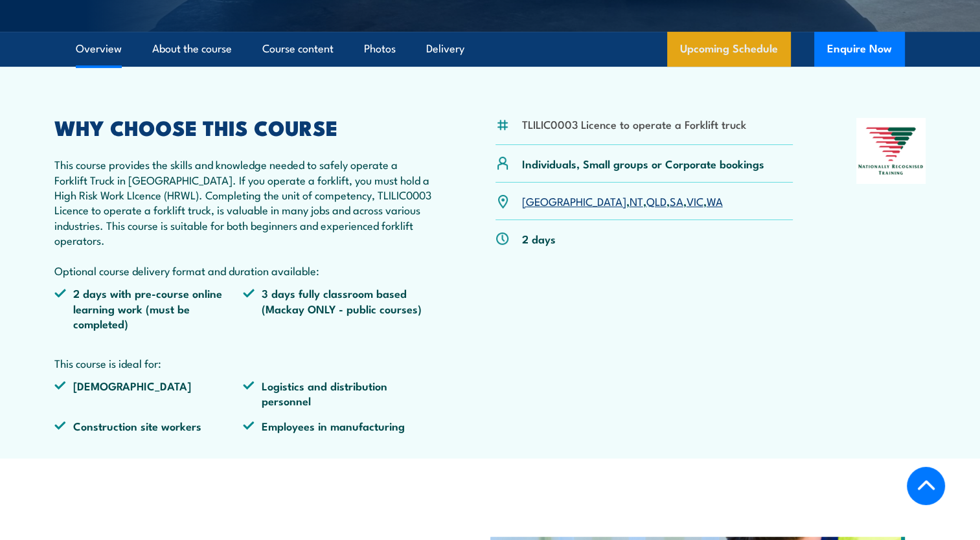 This screenshot has height=540, width=980. What do you see at coordinates (380, 48) in the screenshot?
I see `a: Photos` at bounding box center [380, 48].